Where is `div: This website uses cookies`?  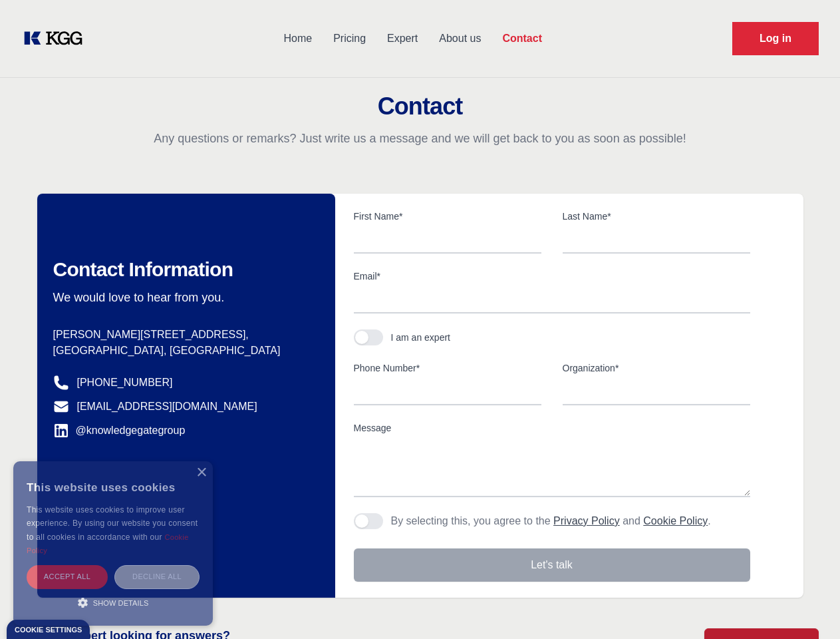
div: This website uses cookies is located at coordinates (113, 487).